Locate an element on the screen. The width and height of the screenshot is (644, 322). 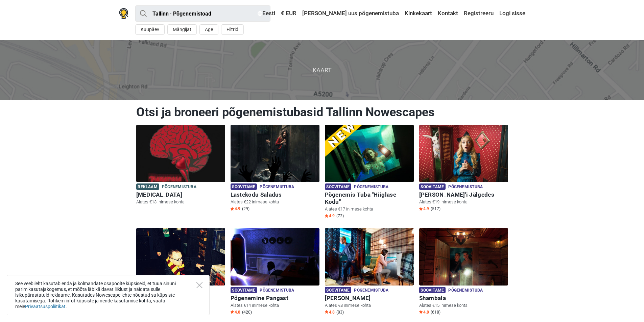
img: Võlurite Kool is located at coordinates (180, 257).